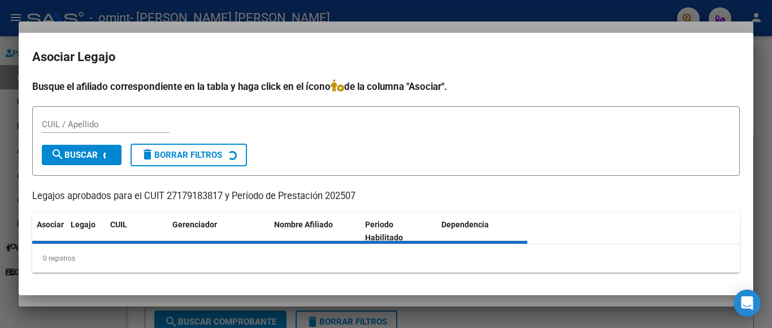  Describe the element at coordinates (386, 258) in the screenshot. I see `div: 0 registros` at that location.